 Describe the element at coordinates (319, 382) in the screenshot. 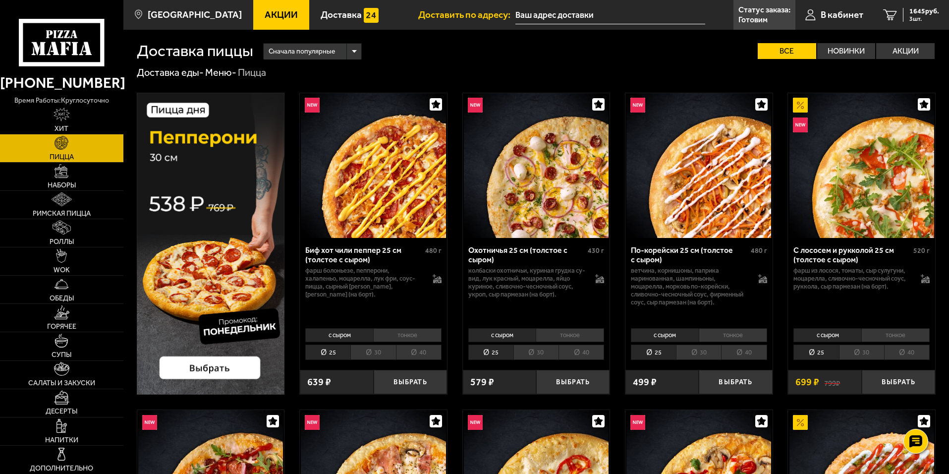

I see `span: 639 ₽` at that location.